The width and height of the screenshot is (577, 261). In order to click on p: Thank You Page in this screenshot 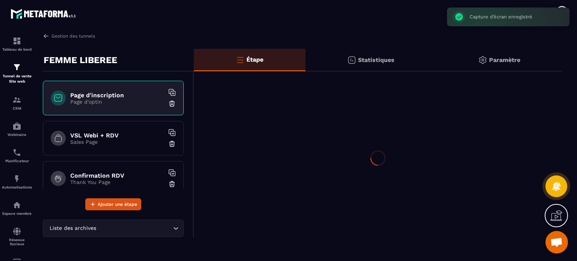, I will do `click(117, 182)`.